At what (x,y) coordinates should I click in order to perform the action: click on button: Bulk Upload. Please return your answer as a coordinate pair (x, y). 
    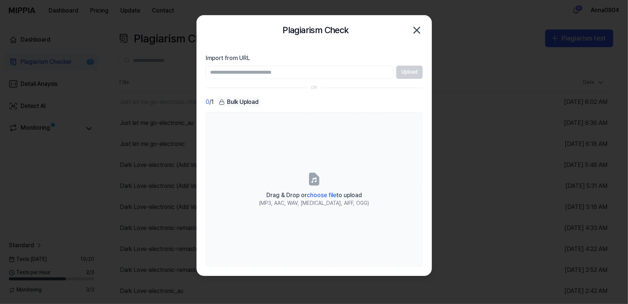
    Looking at the image, I should click on (239, 102).